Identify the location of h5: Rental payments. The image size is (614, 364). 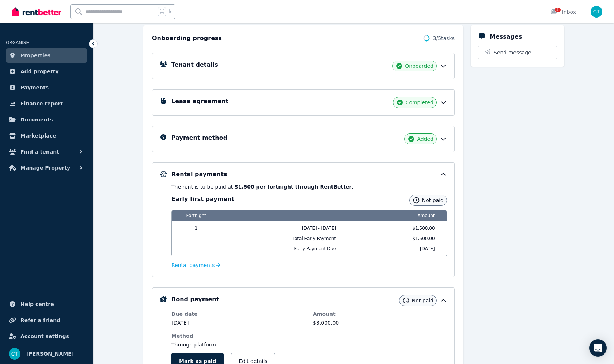
(199, 175).